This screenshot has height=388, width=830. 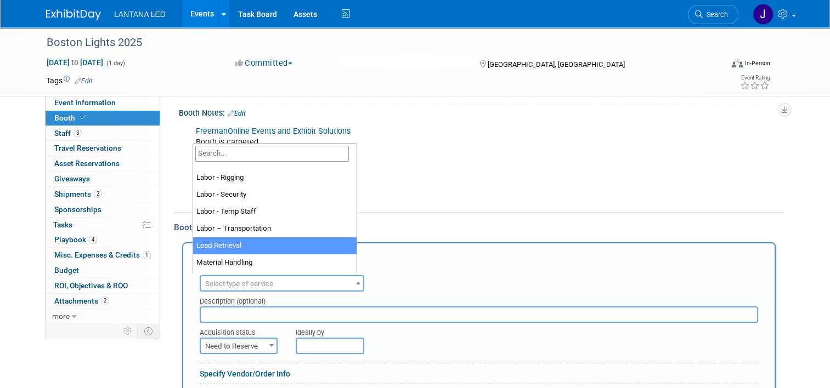 I want to click on span: Sponsorships, so click(x=78, y=210).